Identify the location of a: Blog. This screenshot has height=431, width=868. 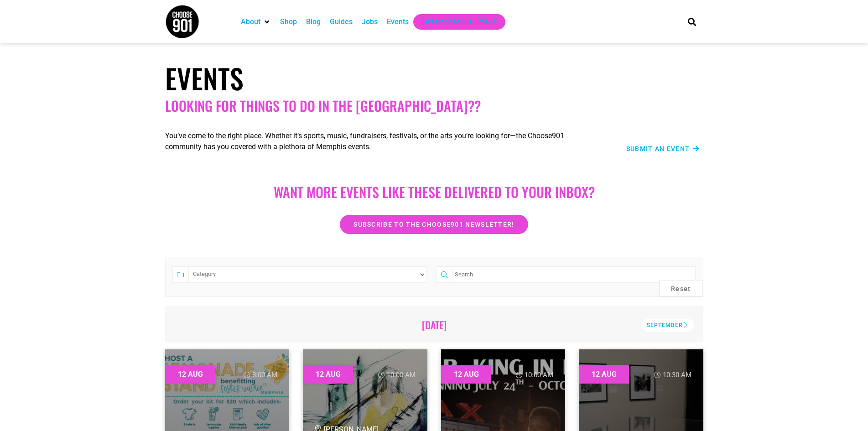
(314, 22).